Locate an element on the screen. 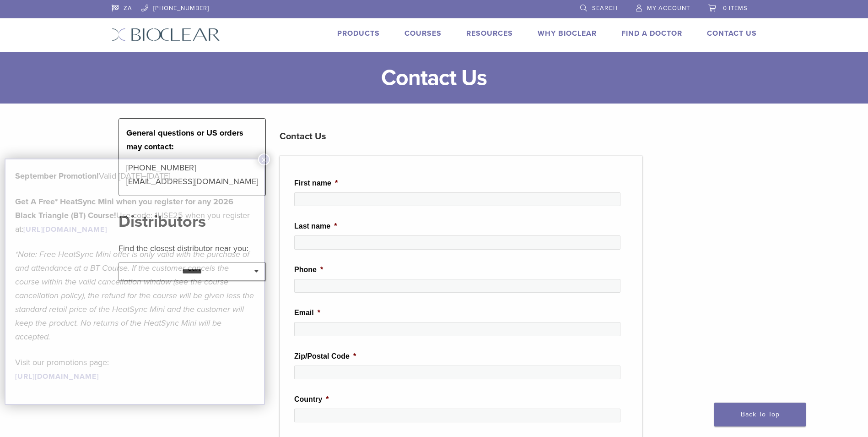 This screenshot has width=868, height=437. label: Country is located at coordinates (311, 399).